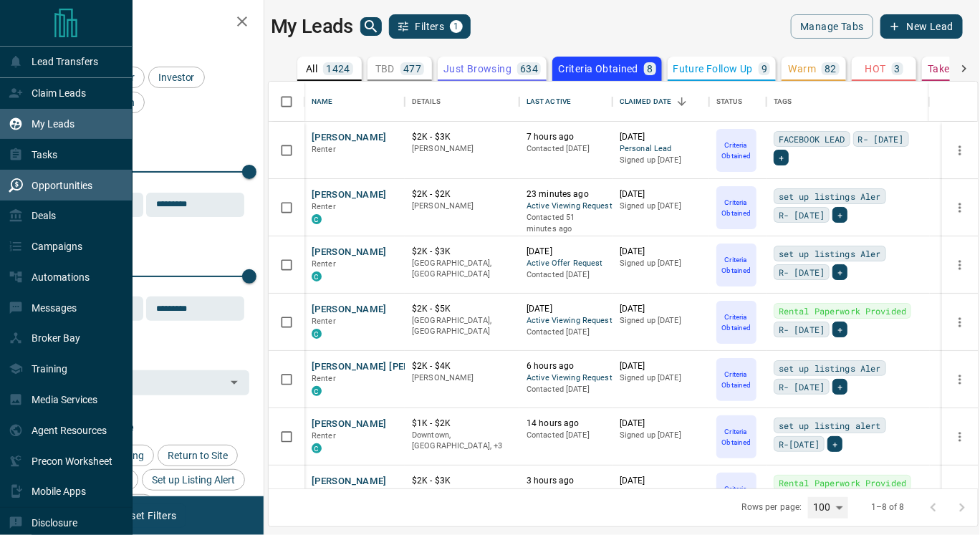  Describe the element at coordinates (412, 69) in the screenshot. I see `p: 477` at that location.